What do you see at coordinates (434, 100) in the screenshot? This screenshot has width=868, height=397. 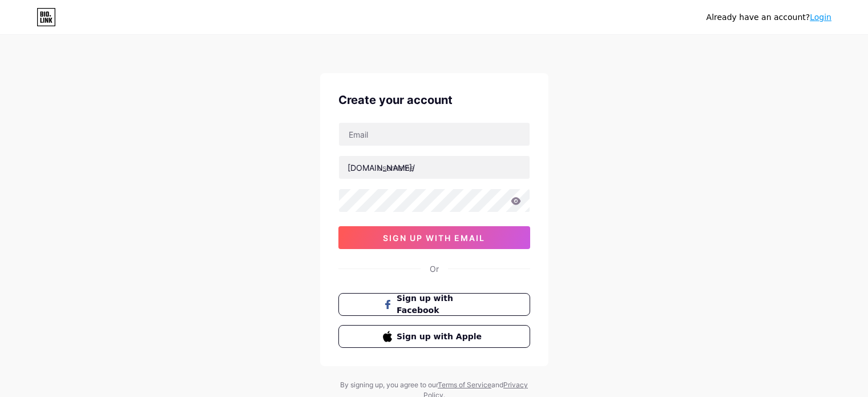 I see `div: Create your account` at bounding box center [434, 100].